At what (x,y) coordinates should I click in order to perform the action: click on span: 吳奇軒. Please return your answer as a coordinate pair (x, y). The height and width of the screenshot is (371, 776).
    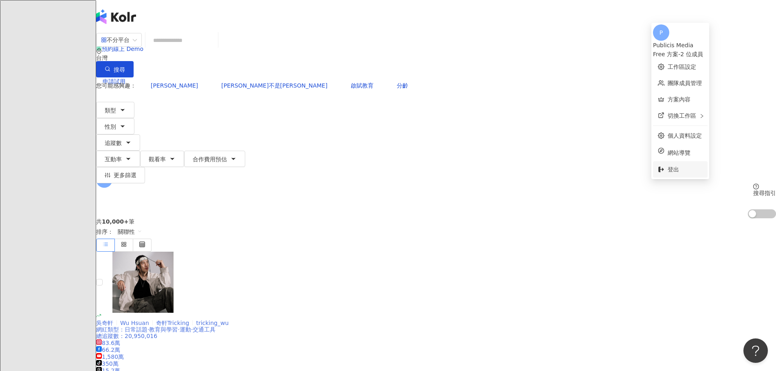
    Looking at the image, I should click on (105, 323).